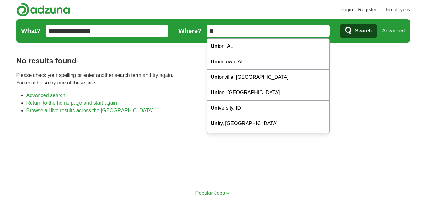 This screenshot has width=426, height=202. I want to click on a: Employers, so click(398, 10).